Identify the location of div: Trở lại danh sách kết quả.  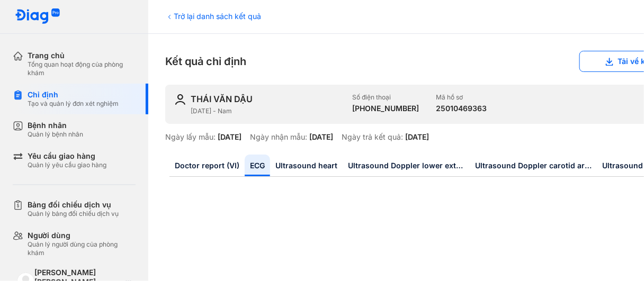
(213, 16).